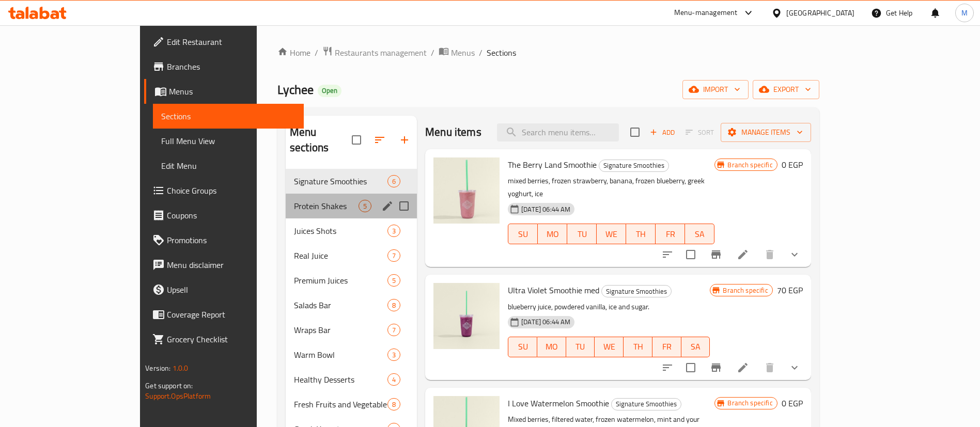 Image resolution: width=980 pixels, height=427 pixels. What do you see at coordinates (231, 290) in the screenshot?
I see `span: Upsell` at bounding box center [231, 290].